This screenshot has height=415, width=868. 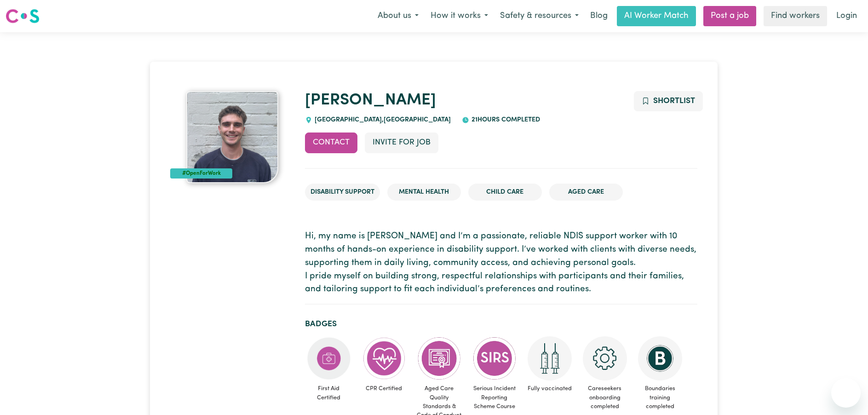 What do you see at coordinates (729, 16) in the screenshot?
I see `a: Post a job` at bounding box center [729, 16].